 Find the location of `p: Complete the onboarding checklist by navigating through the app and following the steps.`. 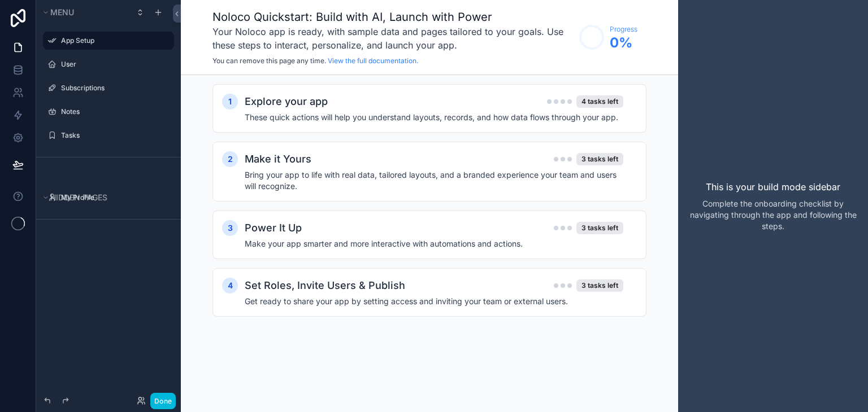

p: Complete the onboarding checklist by navigating through the app and following the steps. is located at coordinates (773, 215).